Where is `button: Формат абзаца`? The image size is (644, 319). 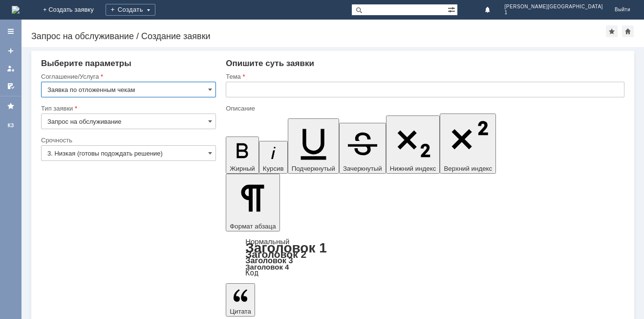 button: Формат абзаца is located at coordinates (253, 202).